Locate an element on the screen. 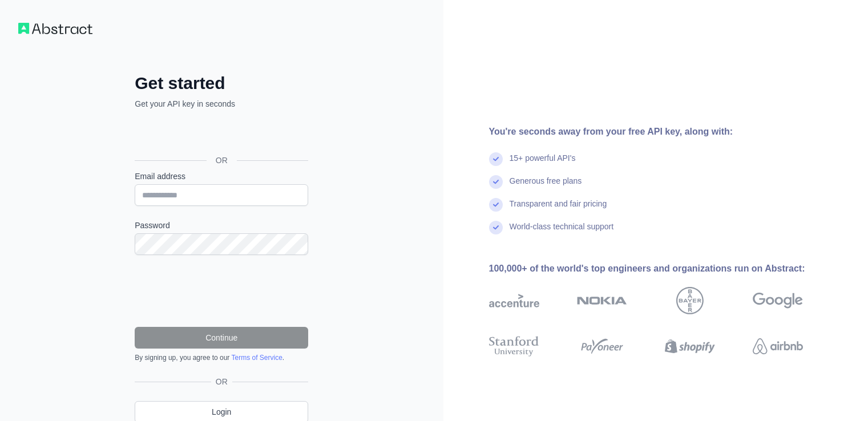 This screenshot has height=421, width=868. div: Generous free plans is located at coordinates (545, 187).